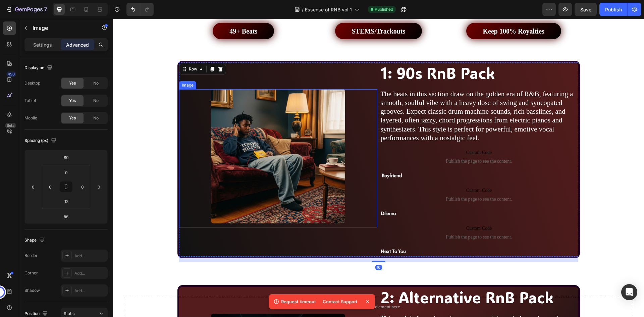  What do you see at coordinates (10, 125) in the screenshot?
I see `div: Beta` at bounding box center [10, 125].